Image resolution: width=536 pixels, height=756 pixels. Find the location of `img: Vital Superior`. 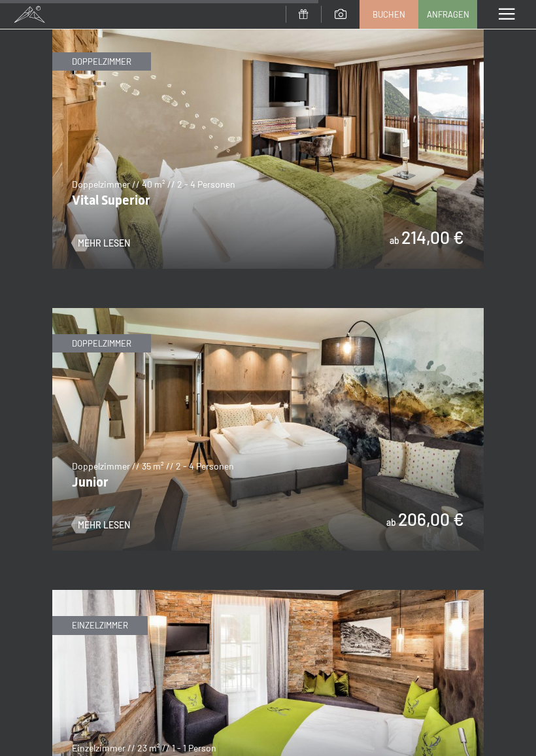

img: Vital Superior is located at coordinates (268, 147).